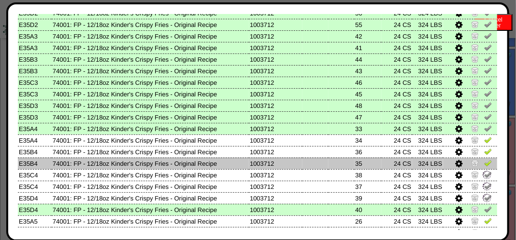 Image resolution: width=516 pixels, height=240 pixels. Describe the element at coordinates (368, 71) in the screenshot. I see `td: 43` at that location.